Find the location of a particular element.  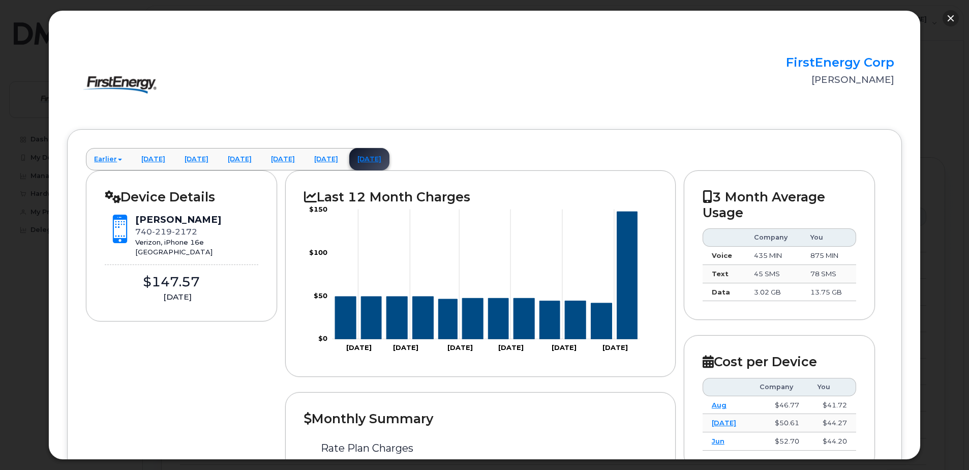

td: 78 SMS is located at coordinates (828, 274).